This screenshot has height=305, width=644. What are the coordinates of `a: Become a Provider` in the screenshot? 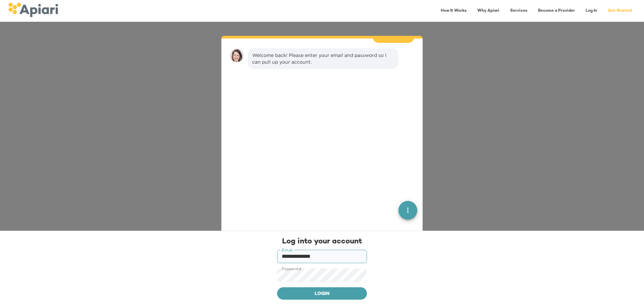 It's located at (557, 11).